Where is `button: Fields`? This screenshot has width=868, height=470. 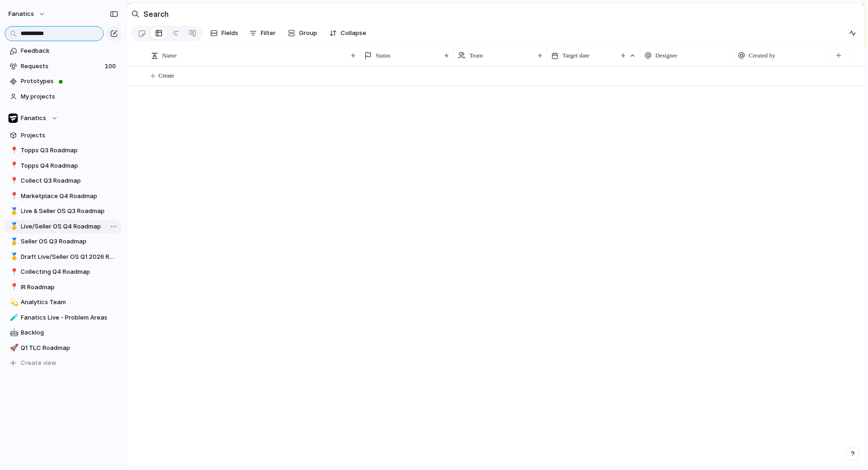
button: Fields is located at coordinates (224, 33).